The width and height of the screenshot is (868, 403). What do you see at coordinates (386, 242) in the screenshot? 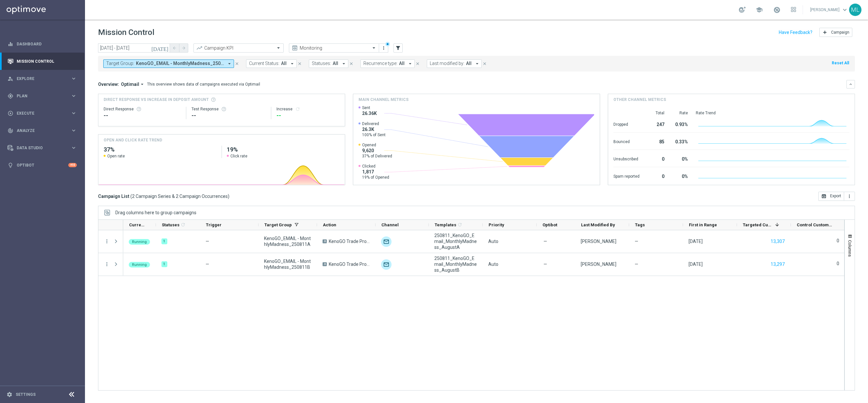
I see `div: Optimail` at bounding box center [386, 242].